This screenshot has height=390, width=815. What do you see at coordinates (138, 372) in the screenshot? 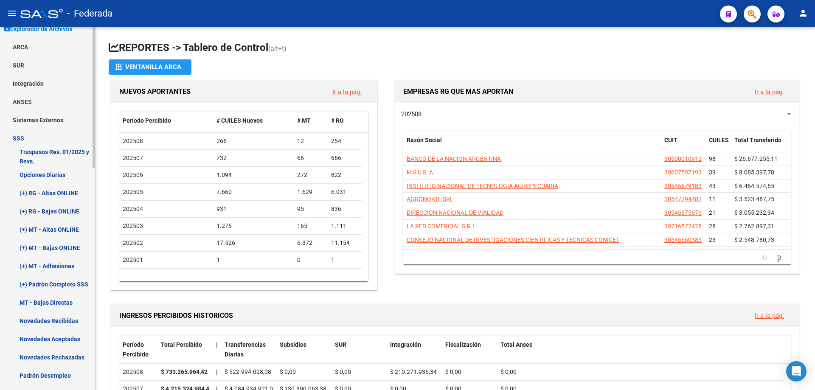
I see `div: 202508` at bounding box center [138, 372].